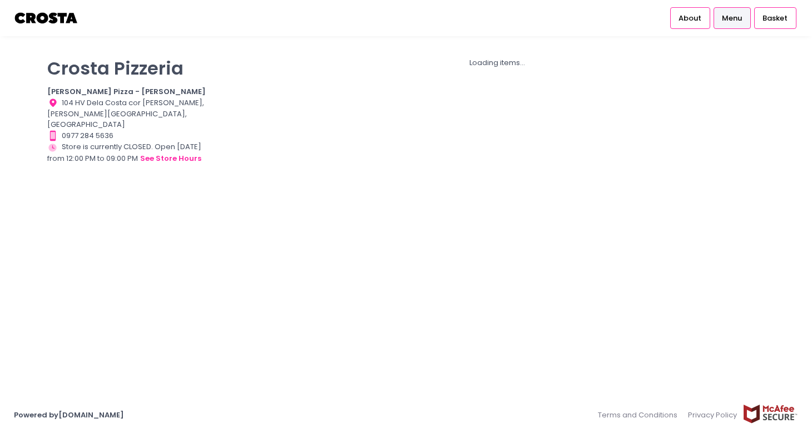  Describe the element at coordinates (171, 159) in the screenshot. I see `button: see store hours` at that location.